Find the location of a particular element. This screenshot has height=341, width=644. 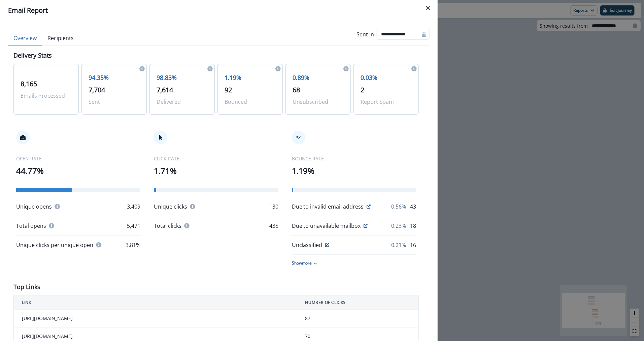

p: Unique opens is located at coordinates (34, 207).